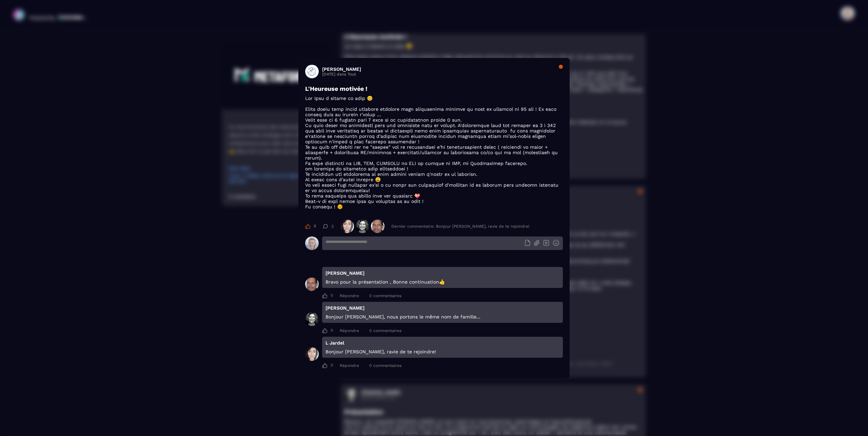  What do you see at coordinates (442, 343) in the screenshot?
I see `p: L Jardel` at bounding box center [442, 343].